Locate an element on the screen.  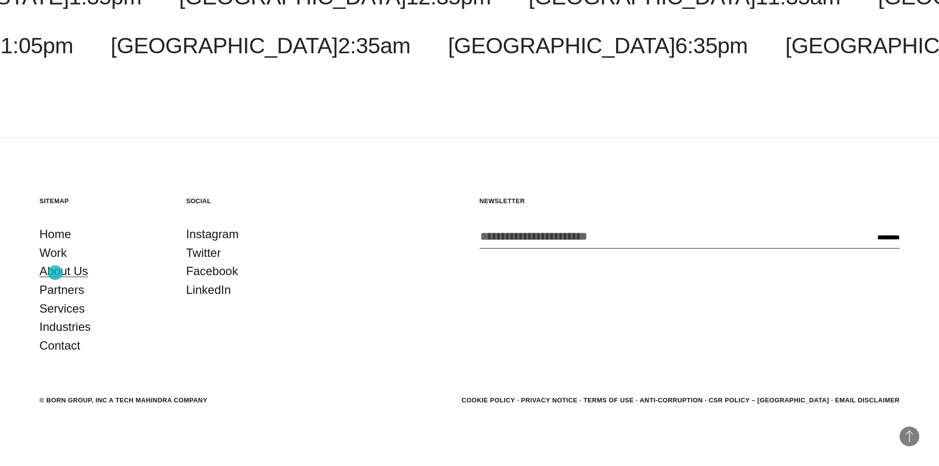
a: Email Disclaimer is located at coordinates (867, 400).